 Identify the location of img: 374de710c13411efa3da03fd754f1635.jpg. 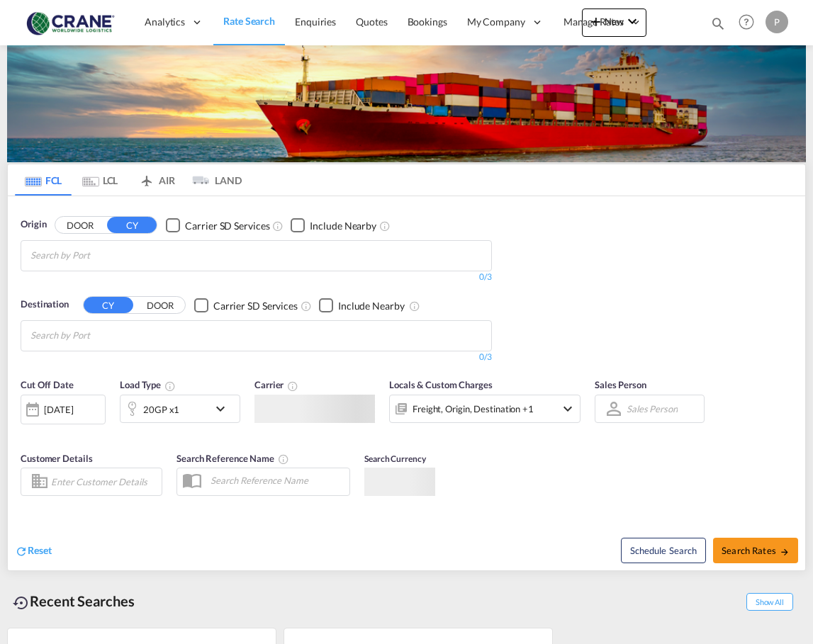
(68, 22).